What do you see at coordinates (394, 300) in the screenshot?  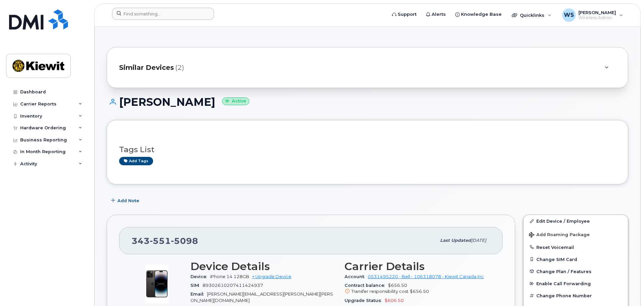 I see `span: $606.50` at bounding box center [394, 300].